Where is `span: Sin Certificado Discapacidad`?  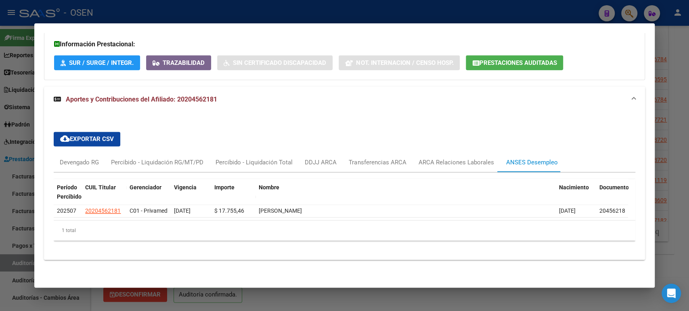 span: Sin Certificado Discapacidad is located at coordinates (279, 63).